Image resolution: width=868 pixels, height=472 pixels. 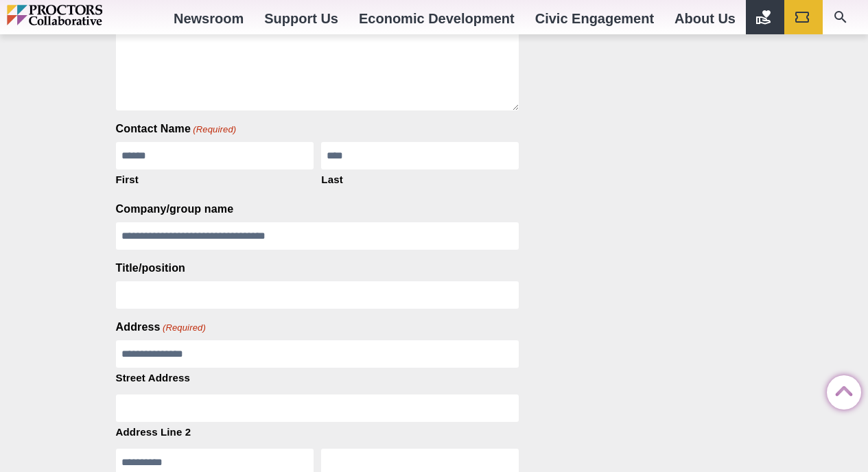 I want to click on a: Back to Top, so click(x=840, y=390).